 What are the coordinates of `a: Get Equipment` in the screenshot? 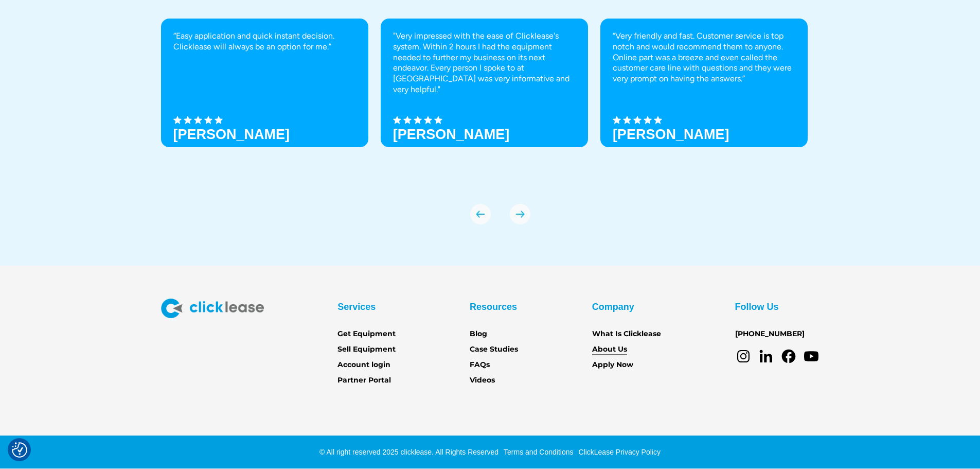 It's located at (366, 334).